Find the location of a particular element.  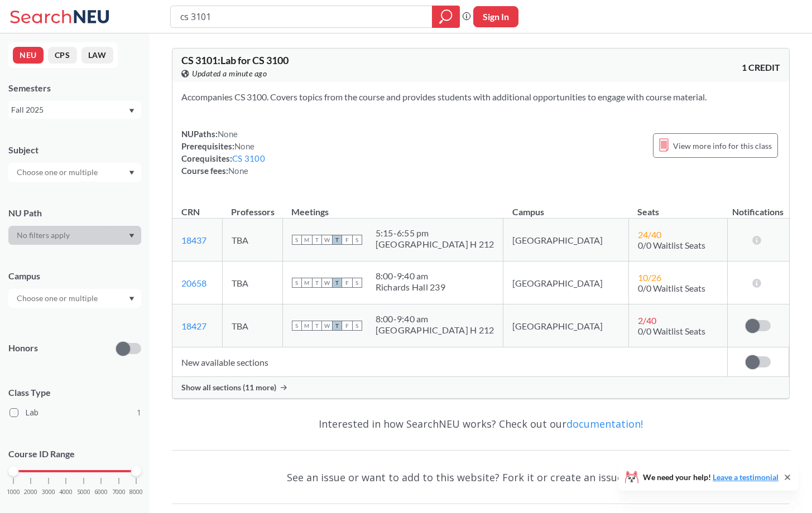

a: 18427 is located at coordinates (194, 326).